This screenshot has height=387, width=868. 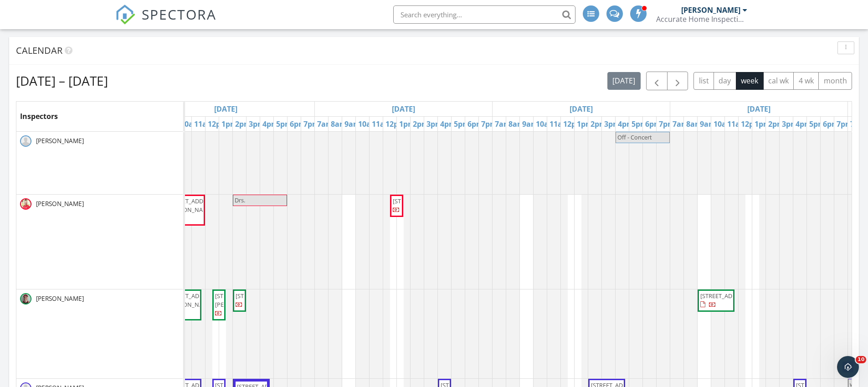 I want to click on span: Drs., so click(x=239, y=200).